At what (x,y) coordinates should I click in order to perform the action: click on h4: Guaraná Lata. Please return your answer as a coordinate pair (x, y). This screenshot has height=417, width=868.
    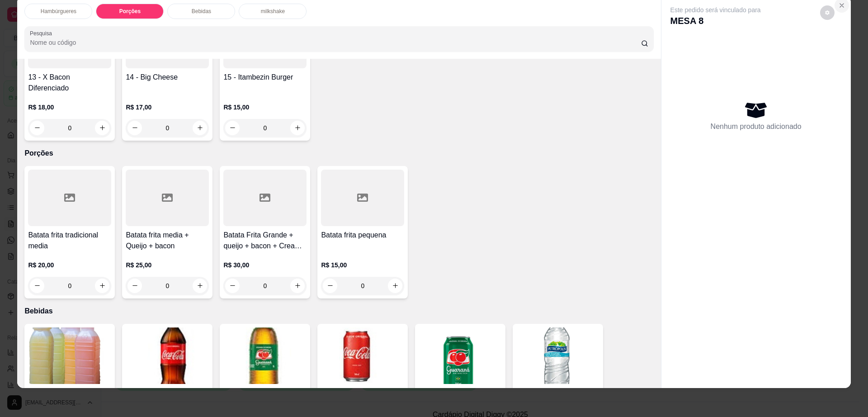
    Looking at the image, I should click on (460, 393).